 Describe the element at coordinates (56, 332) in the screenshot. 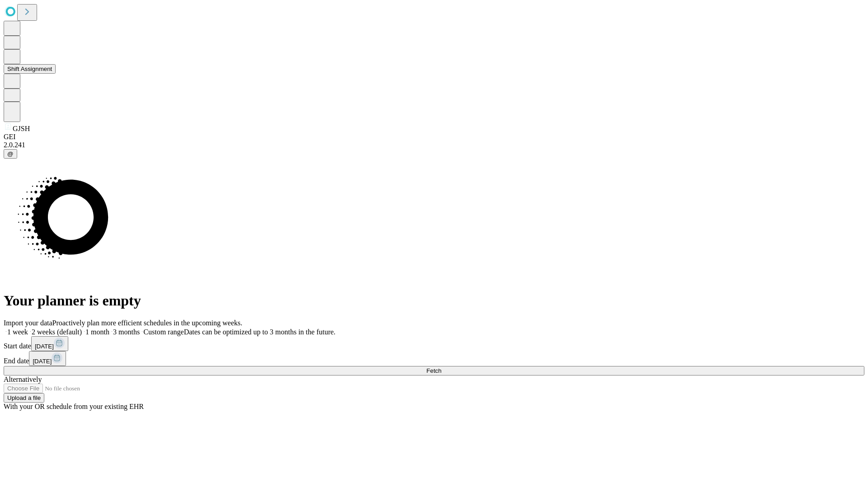

I see `span: 2 weeks (default)` at that location.